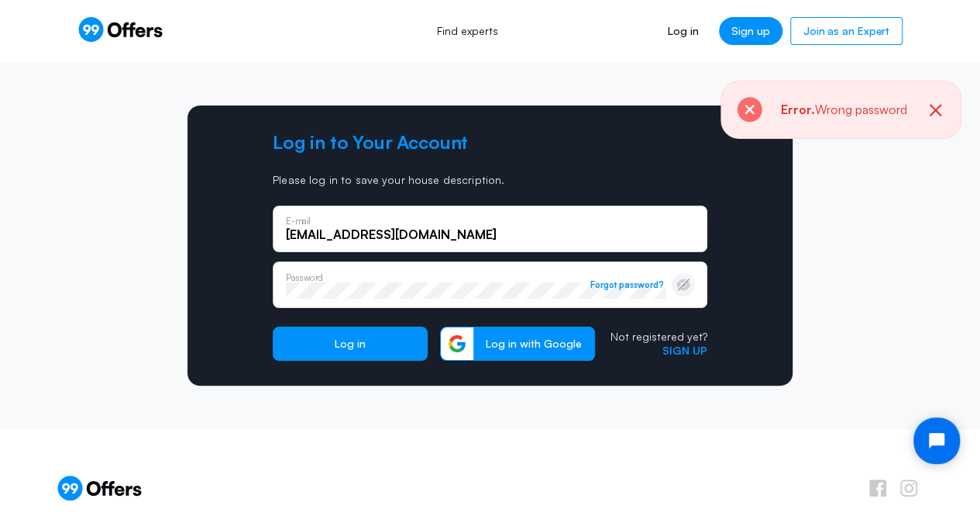 This screenshot has height=516, width=980. Describe the element at coordinates (627, 285) in the screenshot. I see `button: Forgot password?` at that location.